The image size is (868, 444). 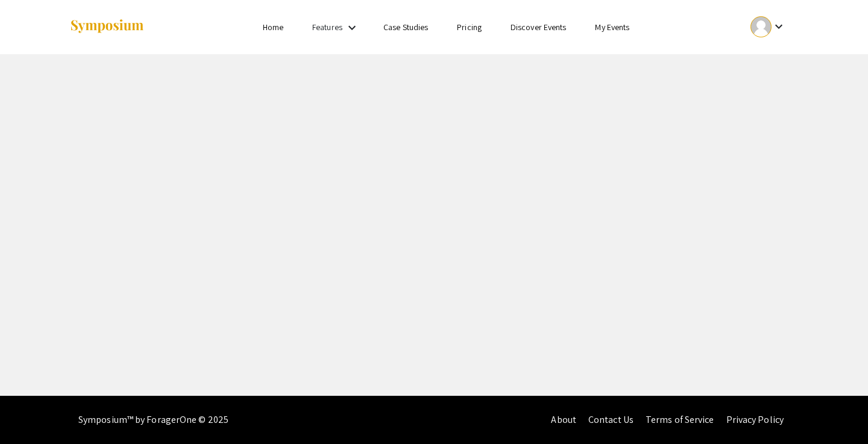 What do you see at coordinates (153, 420) in the screenshot?
I see `div: Symposium™ by ForagerOne © 2025` at bounding box center [153, 420].